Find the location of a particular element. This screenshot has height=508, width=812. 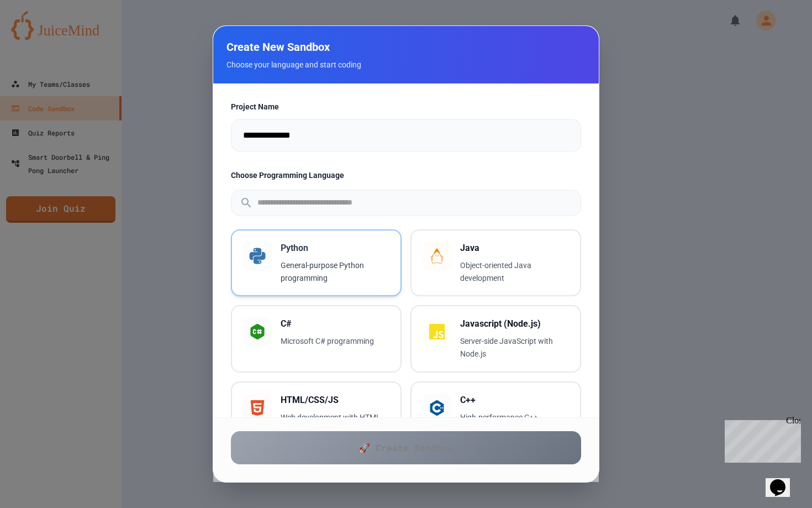

h3: C# is located at coordinates (335, 324).